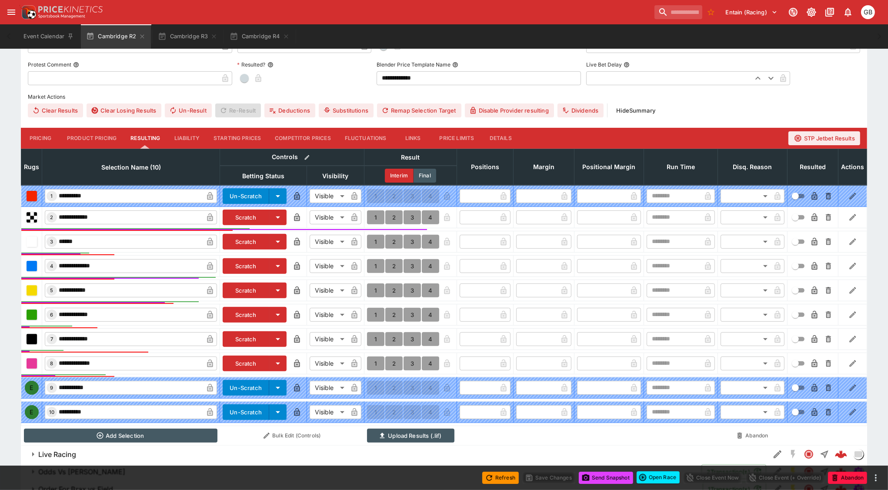 The height and width of the screenshot is (490, 888). What do you see at coordinates (346, 110) in the screenshot?
I see `button: Substitutions` at bounding box center [346, 110].